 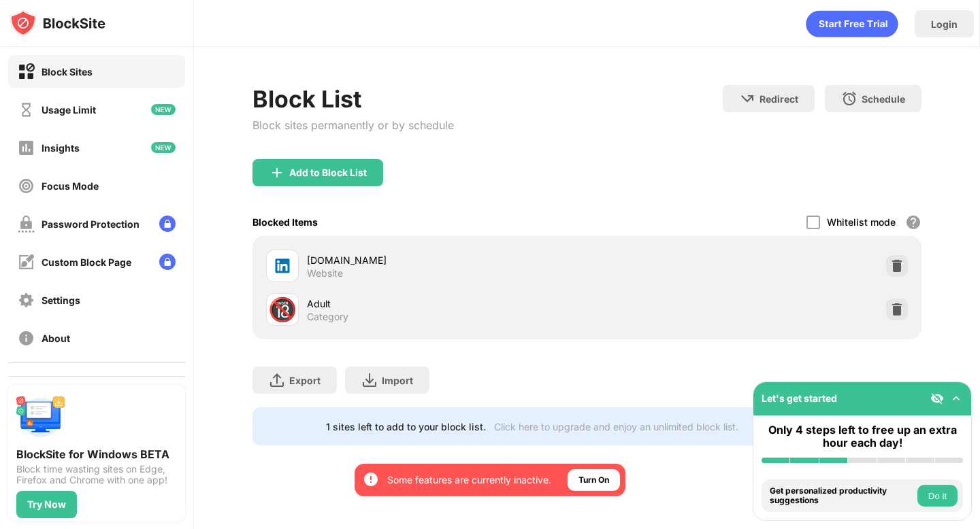 I want to click on img: error-circle-white.svg, so click(x=371, y=480).